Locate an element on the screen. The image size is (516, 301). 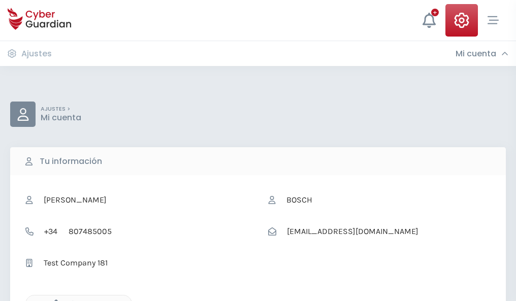
p: AJUSTES > is located at coordinates (61, 109).